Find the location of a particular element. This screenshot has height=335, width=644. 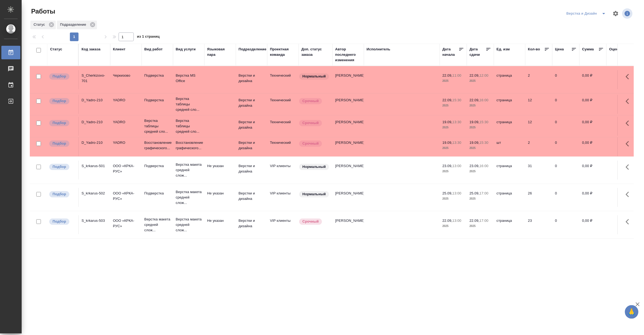

div: Проектная команда is located at coordinates (283, 52).